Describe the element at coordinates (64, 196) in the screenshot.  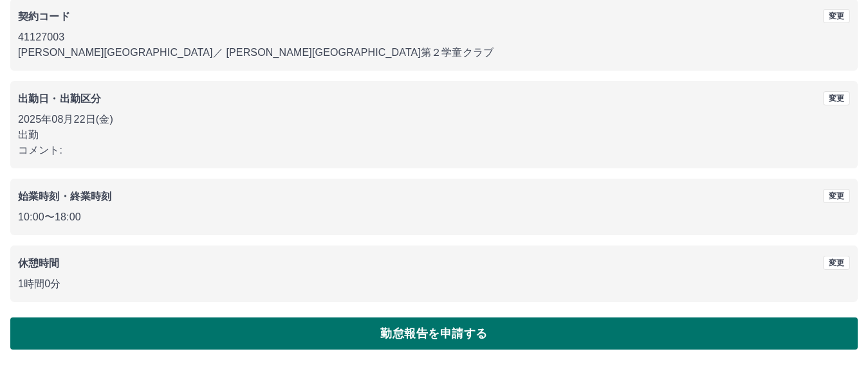
I see `b: 始業時刻・終業時刻` at that location.